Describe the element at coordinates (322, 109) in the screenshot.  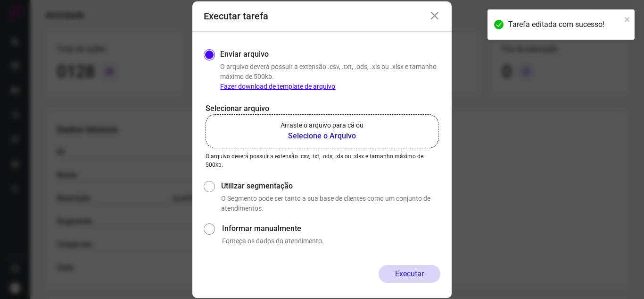
I see `p: Selecionar arquivo` at that location.